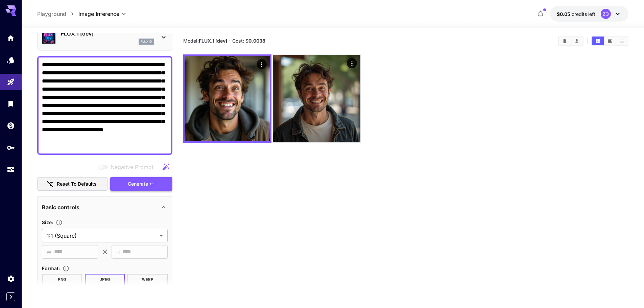 Image resolution: width=644 pixels, height=308 pixels. What do you see at coordinates (52, 14) in the screenshot?
I see `p: Playground` at bounding box center [52, 14].